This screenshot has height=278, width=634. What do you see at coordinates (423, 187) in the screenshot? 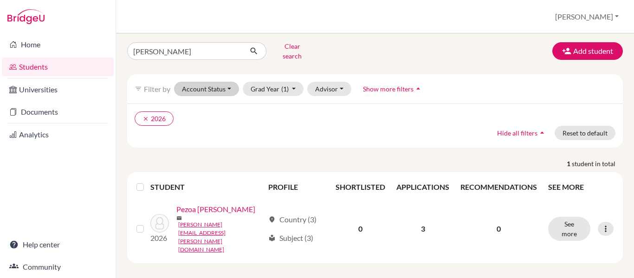
I see `th: APPLICATIONS` at bounding box center [423, 187].